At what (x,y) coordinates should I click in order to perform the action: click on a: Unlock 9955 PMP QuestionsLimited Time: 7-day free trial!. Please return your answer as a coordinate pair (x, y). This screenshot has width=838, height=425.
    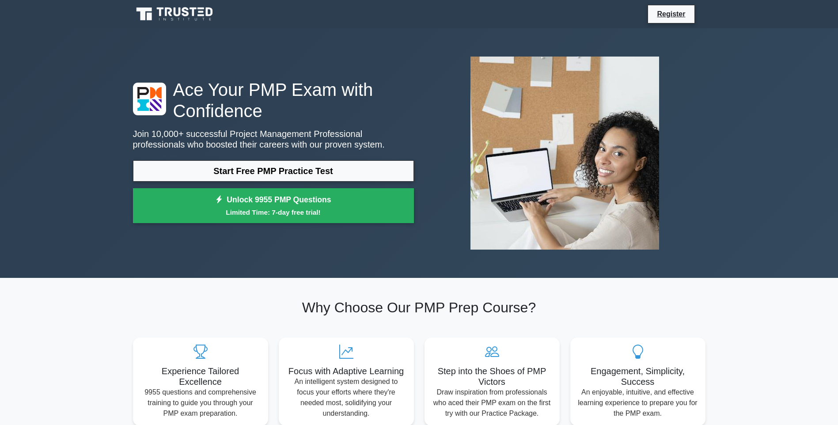
    Looking at the image, I should click on (273, 206).